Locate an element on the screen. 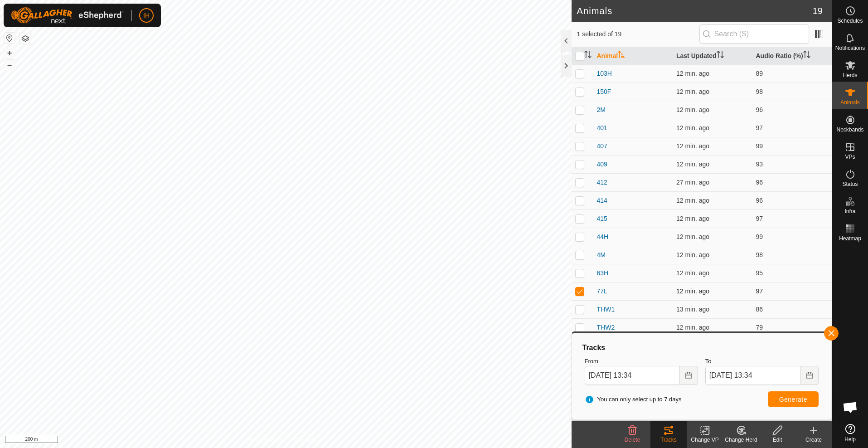  span: Neckbands is located at coordinates (850, 129).